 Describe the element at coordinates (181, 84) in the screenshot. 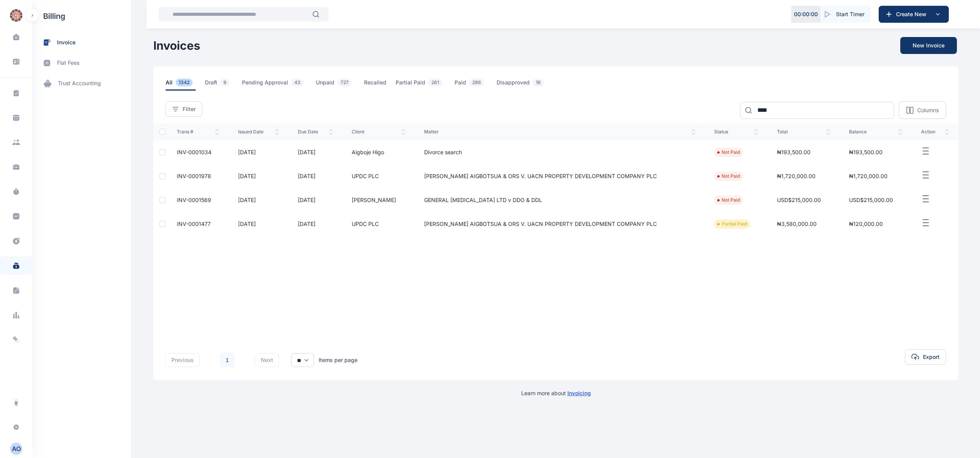

I see `span: All` at that location.